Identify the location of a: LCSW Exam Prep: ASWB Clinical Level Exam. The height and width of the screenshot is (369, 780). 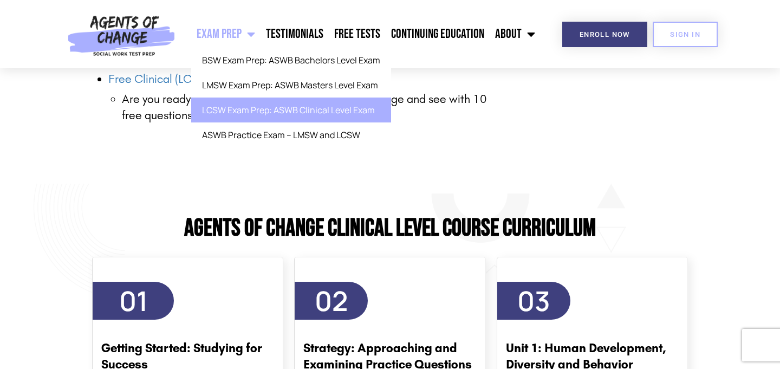
(291, 110).